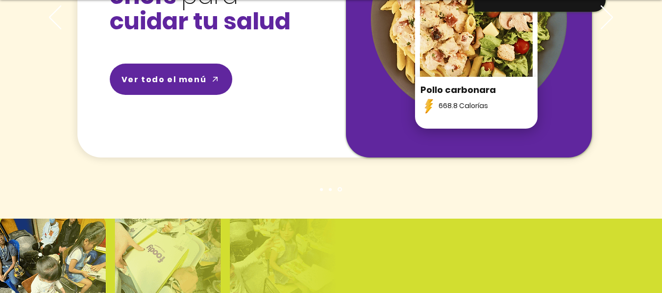 The image size is (662, 293). I want to click on a: 668.8 Calorías, so click(463, 106).